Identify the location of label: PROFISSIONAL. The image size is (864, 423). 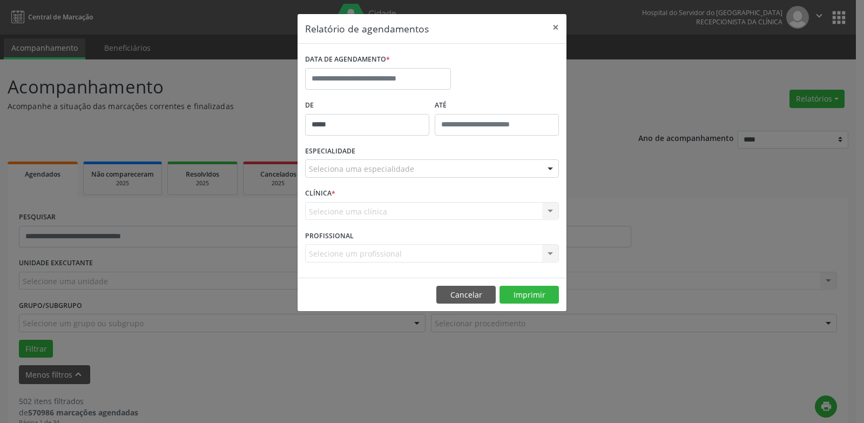
(329, 235).